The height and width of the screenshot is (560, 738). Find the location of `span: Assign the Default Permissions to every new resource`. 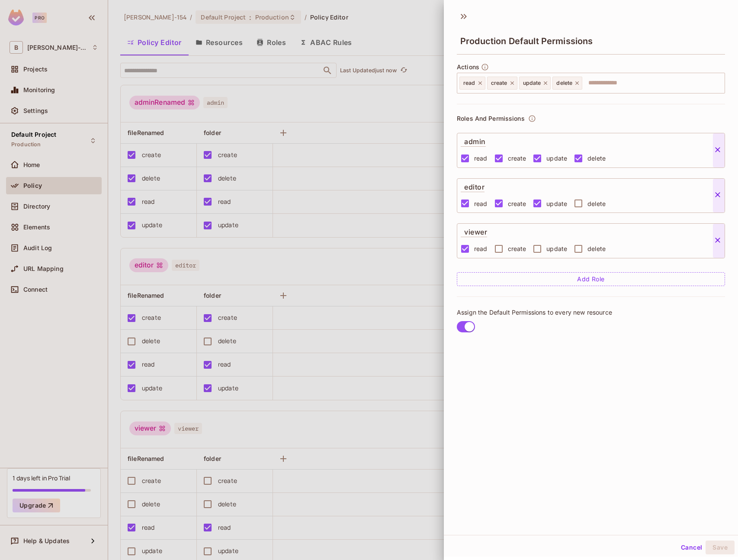

span: Assign the Default Permissions to every new resource is located at coordinates (535, 312).